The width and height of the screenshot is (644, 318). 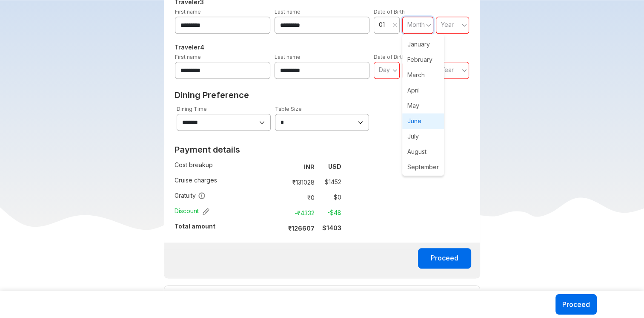 What do you see at coordinates (322, 47) in the screenshot?
I see `h5: Traveler 4` at bounding box center [322, 47].